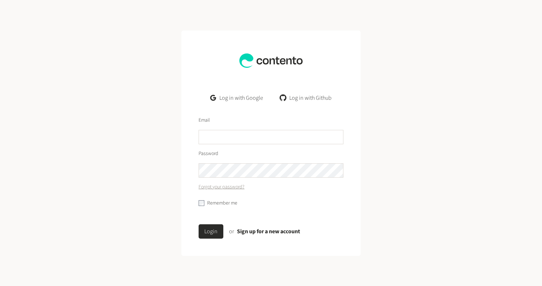 This screenshot has height=286, width=542. Describe the element at coordinates (222, 203) in the screenshot. I see `label: Remember me` at that location.